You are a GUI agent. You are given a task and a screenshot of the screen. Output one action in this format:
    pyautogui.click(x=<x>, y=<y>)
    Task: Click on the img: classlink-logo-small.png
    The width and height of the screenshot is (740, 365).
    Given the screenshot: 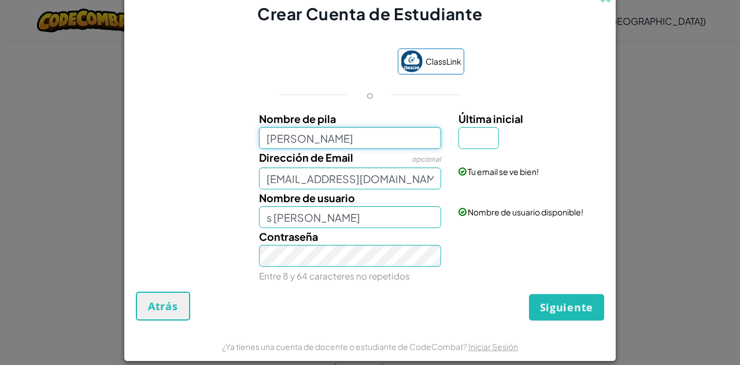 What is the action you would take?
    pyautogui.click(x=411, y=61)
    